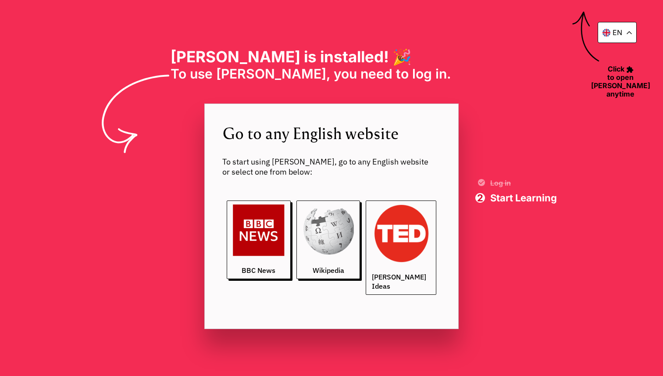  Describe the element at coordinates (329, 270) in the screenshot. I see `span: Wikipedia` at that location.